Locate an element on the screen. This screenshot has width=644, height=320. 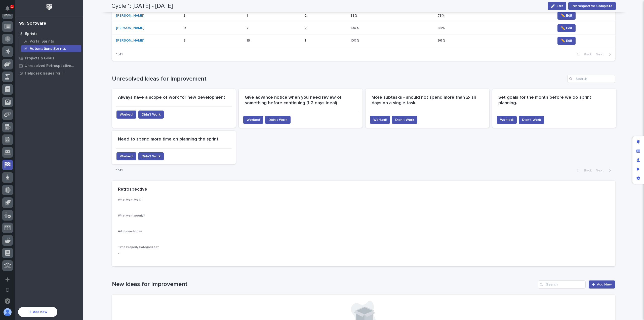
span: Retrospective Complete is located at coordinates (592, 6).